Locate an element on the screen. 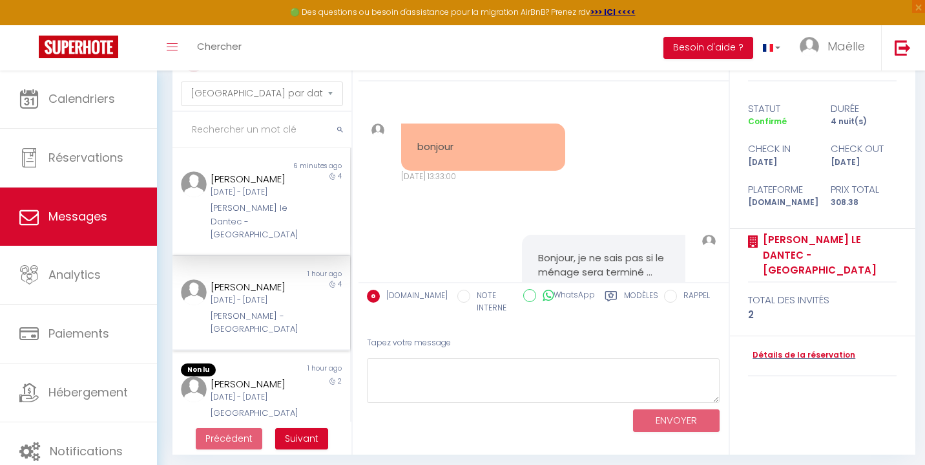 The width and height of the screenshot is (925, 465). div: 4 nuit(s) is located at coordinates (864, 121).